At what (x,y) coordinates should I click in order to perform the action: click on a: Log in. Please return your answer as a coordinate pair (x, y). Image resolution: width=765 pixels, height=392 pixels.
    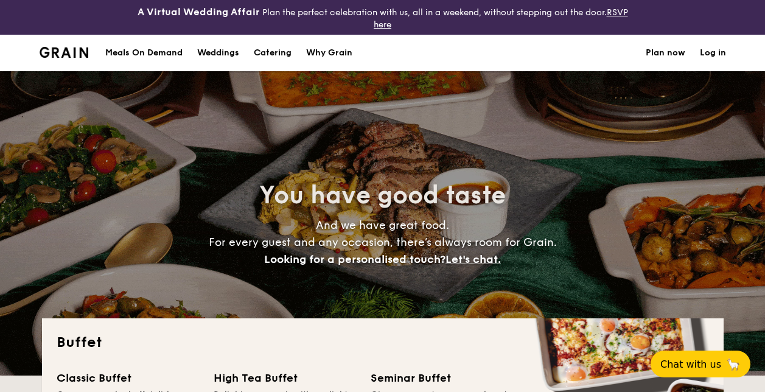
    Looking at the image, I should click on (712, 53).